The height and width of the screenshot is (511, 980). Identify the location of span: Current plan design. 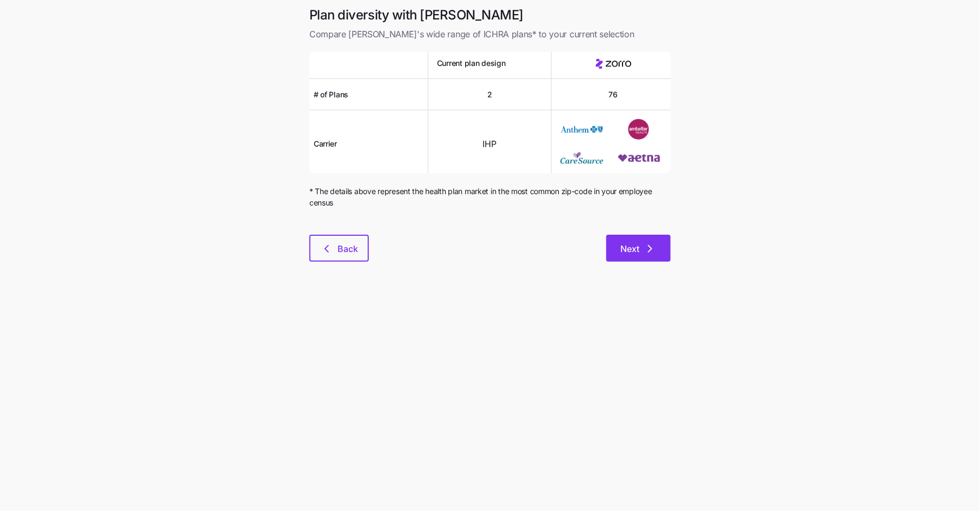
(471, 63).